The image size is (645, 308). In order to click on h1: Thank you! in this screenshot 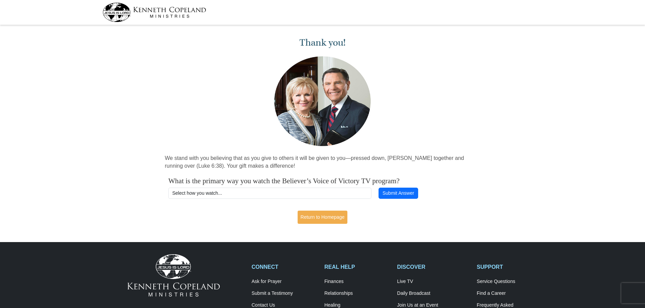, I will do `click(323, 43)`.